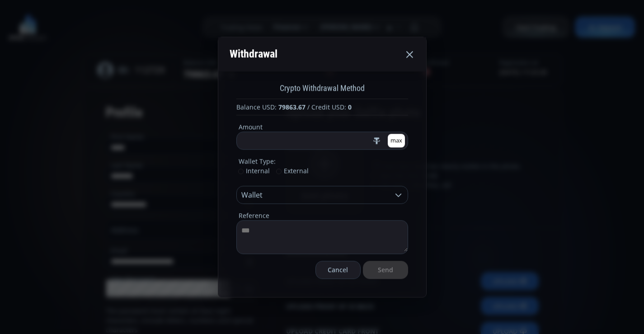 This screenshot has height=334, width=644. Describe the element at coordinates (254, 171) in the screenshot. I see `span: Internal` at that location.